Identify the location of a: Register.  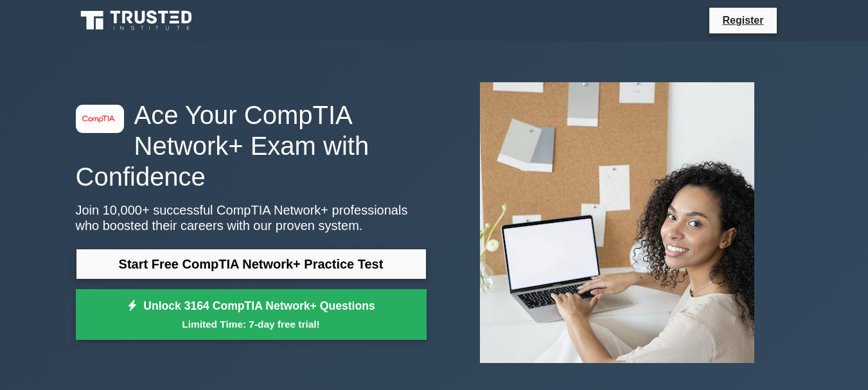
(743, 20).